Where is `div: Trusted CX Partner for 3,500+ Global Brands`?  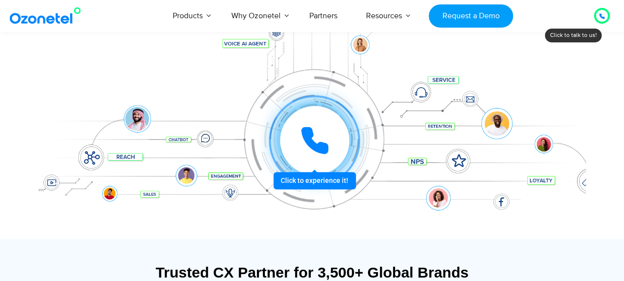
div: Trusted CX Partner for 3,500+ Global Brands is located at coordinates (312, 272).